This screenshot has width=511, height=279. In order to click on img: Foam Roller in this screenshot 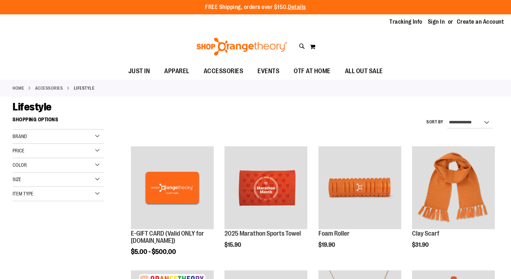, I will do `click(360, 188)`.